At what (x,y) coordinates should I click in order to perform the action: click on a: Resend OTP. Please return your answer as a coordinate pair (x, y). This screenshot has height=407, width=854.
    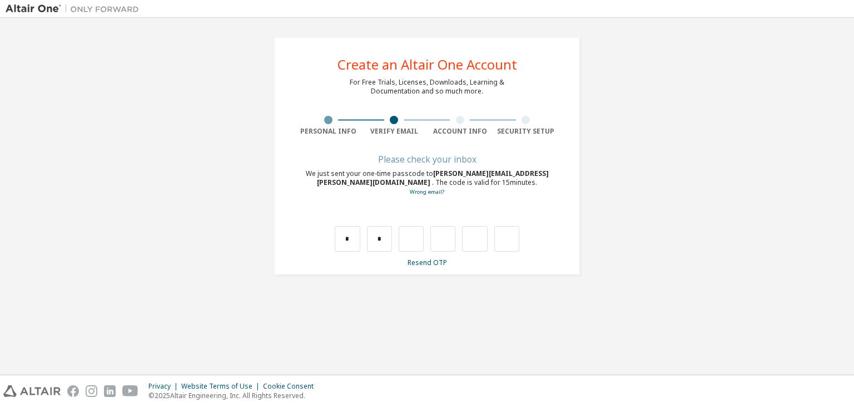
    Looking at the image, I should click on (427, 262).